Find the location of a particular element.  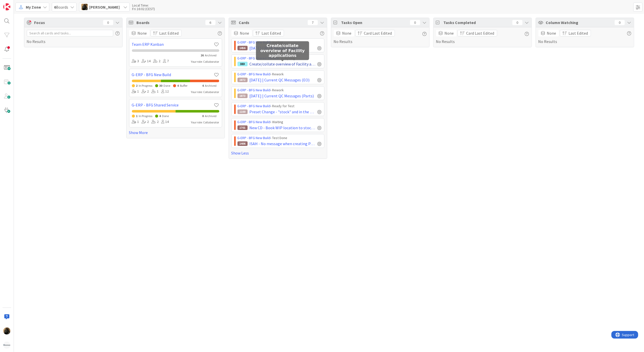

span: Support is located at coordinates (17, 4).